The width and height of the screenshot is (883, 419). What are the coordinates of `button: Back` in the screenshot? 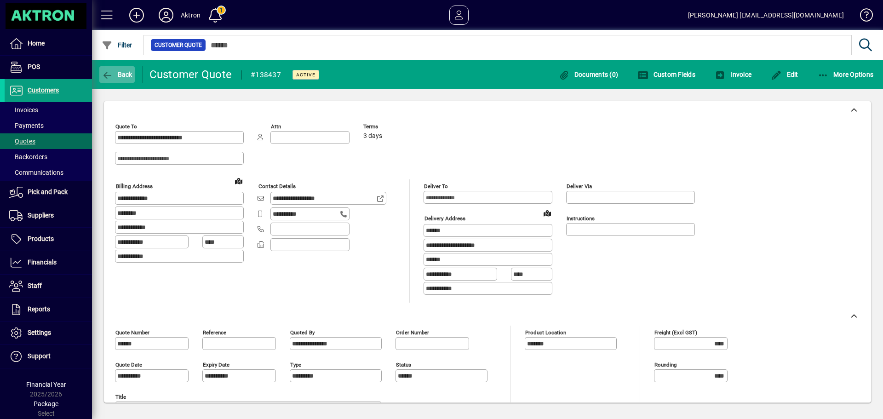 It's located at (117, 74).